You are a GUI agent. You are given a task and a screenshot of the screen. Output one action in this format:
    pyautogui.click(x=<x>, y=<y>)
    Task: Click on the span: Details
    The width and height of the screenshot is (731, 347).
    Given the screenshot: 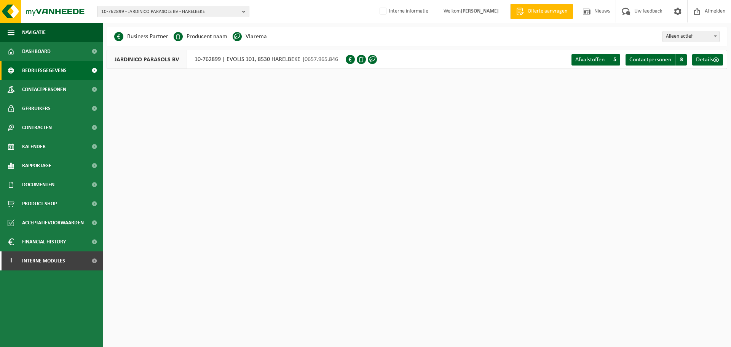 What is the action you would take?
    pyautogui.click(x=704, y=60)
    